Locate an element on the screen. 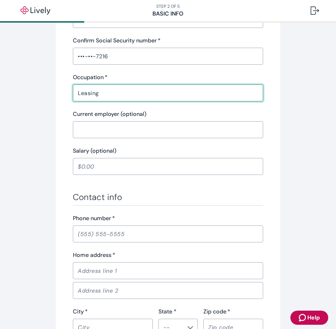 Image resolution: width=336 pixels, height=329 pixels. button: Log out is located at coordinates (315, 11).